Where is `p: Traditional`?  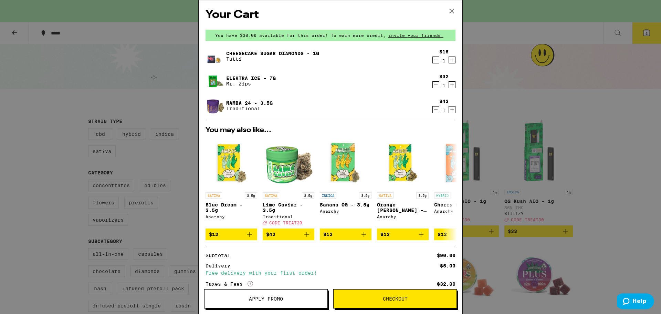 p: Traditional is located at coordinates (249, 108).